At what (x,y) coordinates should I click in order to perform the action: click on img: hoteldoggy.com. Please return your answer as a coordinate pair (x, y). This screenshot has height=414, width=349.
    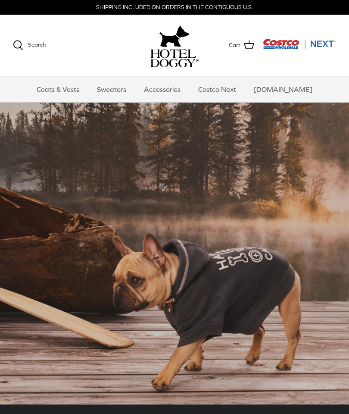
    Looking at the image, I should click on (174, 36).